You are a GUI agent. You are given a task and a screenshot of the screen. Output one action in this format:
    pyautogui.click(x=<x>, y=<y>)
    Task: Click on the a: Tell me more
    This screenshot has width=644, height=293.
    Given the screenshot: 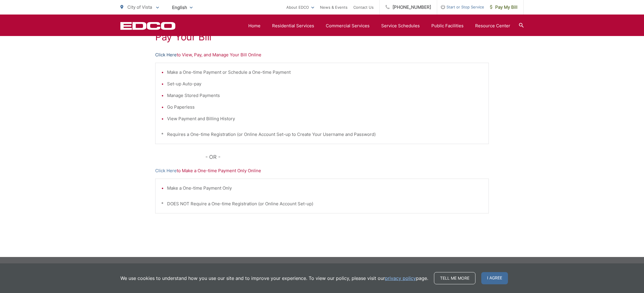 What is the action you would take?
    pyautogui.click(x=454, y=278)
    